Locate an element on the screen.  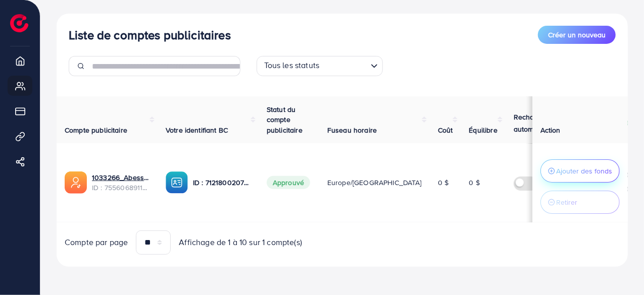
a: 1033266_Abessolo_1759284424572 is located at coordinates (121, 178).